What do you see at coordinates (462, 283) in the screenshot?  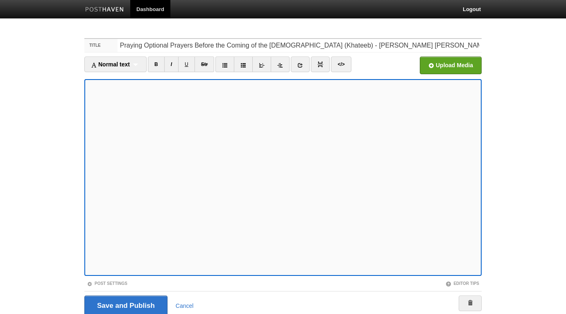 I see `a: Editor Tips` at bounding box center [462, 283].